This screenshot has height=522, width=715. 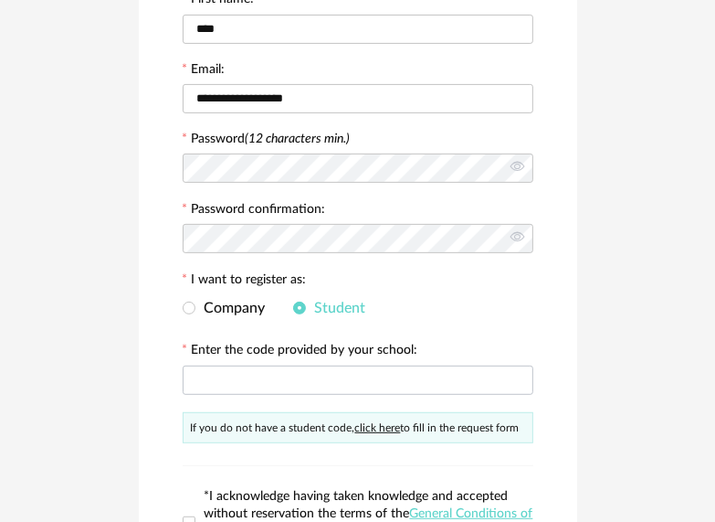 I want to click on a: click here, so click(x=378, y=428).